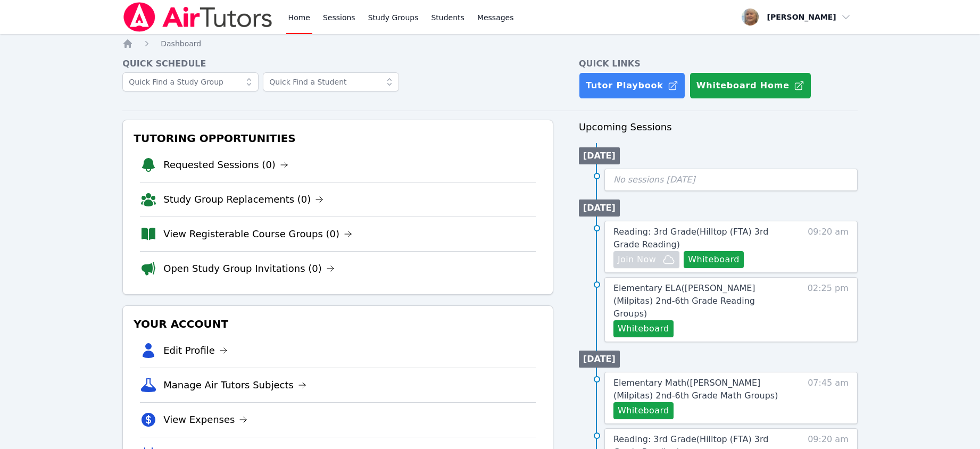  What do you see at coordinates (243, 199) in the screenshot?
I see `a: Study Group Replacements (0)` at bounding box center [243, 199].